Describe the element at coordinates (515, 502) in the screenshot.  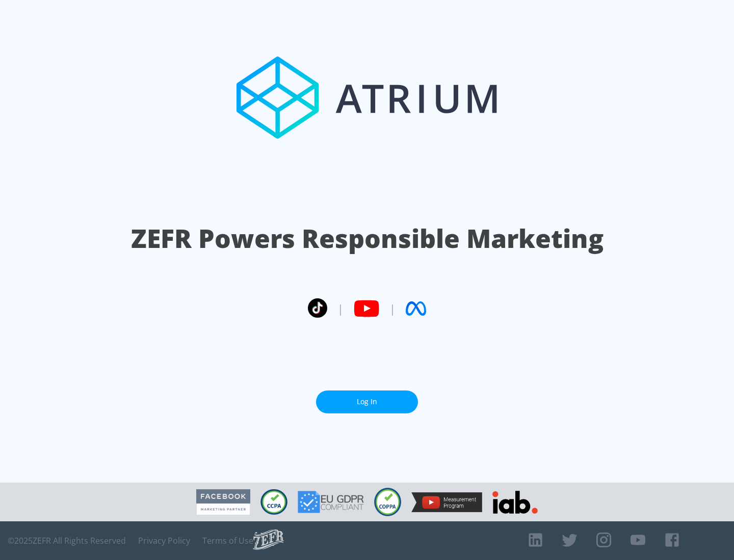
I see `img: IAB` at that location.